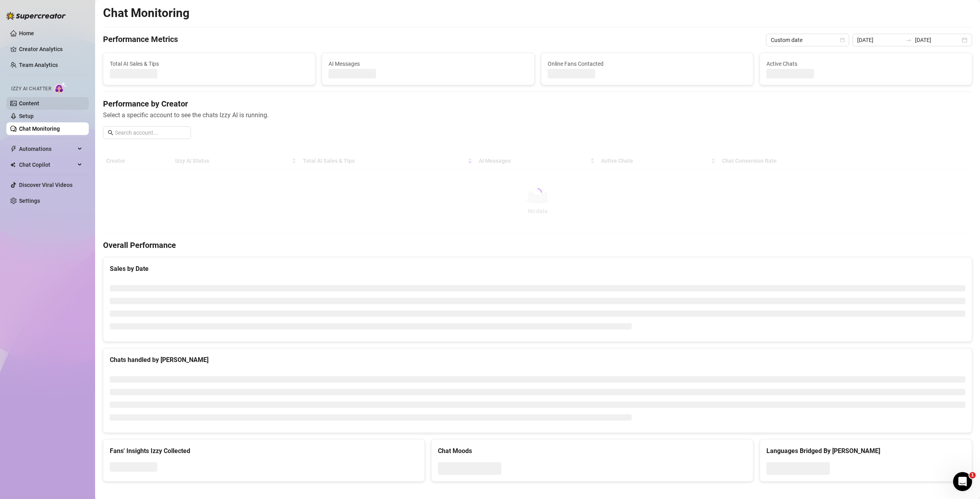  Describe the element at coordinates (140, 40) in the screenshot. I see `h4: Performance Metrics` at that location.